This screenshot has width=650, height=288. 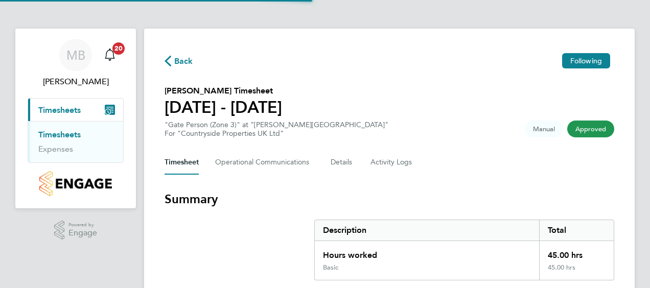 I want to click on span: This timesheet was manually created., so click(x=544, y=129).